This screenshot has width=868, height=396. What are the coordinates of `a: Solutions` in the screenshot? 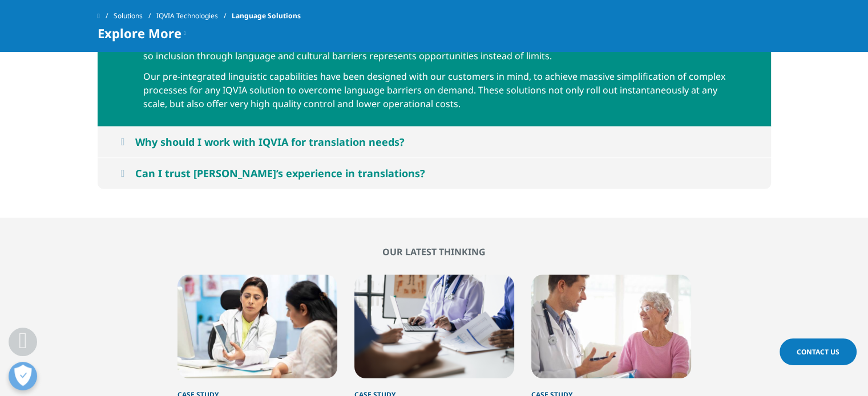 It's located at (135, 16).